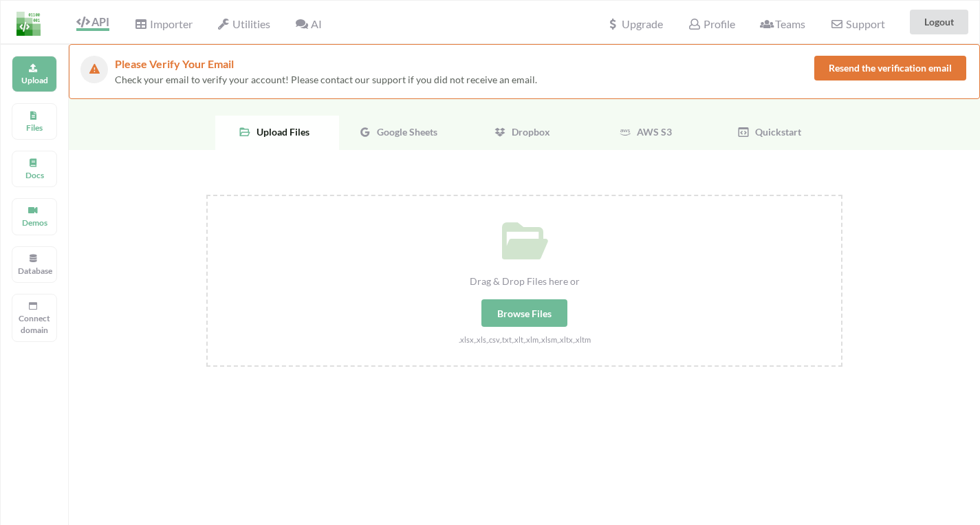  Describe the element at coordinates (34, 222) in the screenshot. I see `p: Demos` at that location.